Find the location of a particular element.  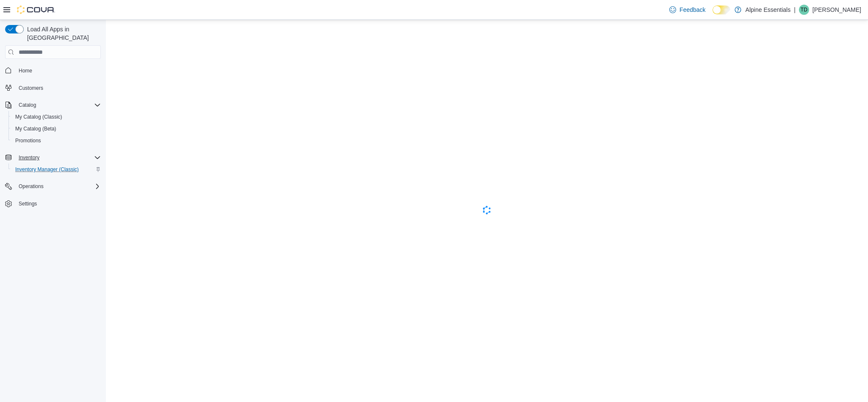

span: TD is located at coordinates (804, 10).